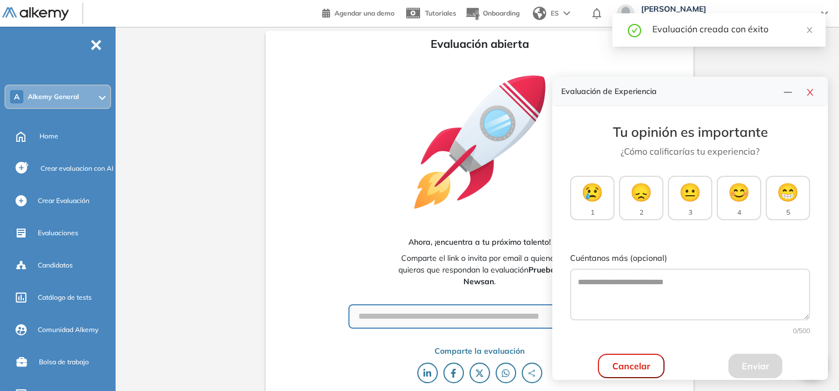 The width and height of the screenshot is (839, 391). I want to click on button: Cancelar, so click(631, 366).